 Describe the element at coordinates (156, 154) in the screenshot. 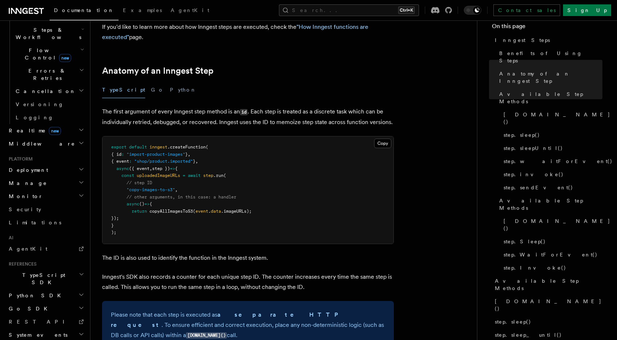

I see `span: "import-product-images"` at that location.